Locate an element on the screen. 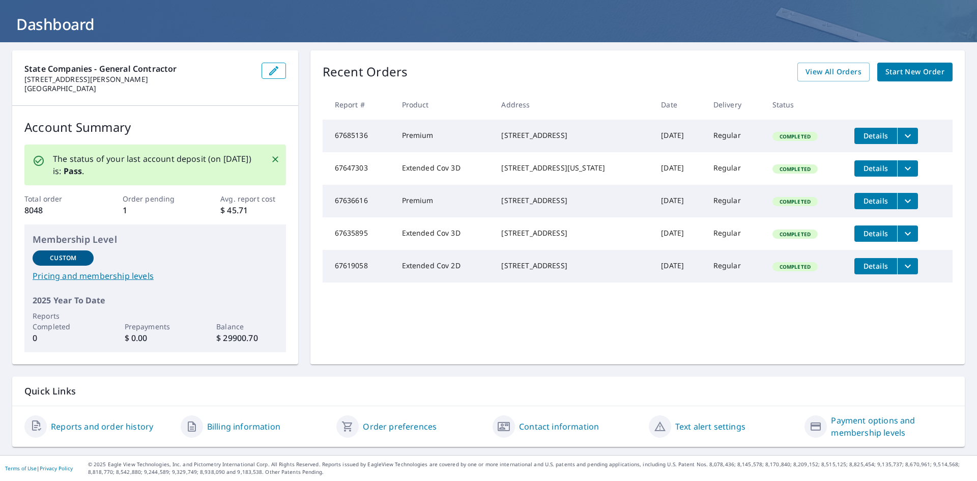  a: Pricing and membership levels is located at coordinates (155, 276).